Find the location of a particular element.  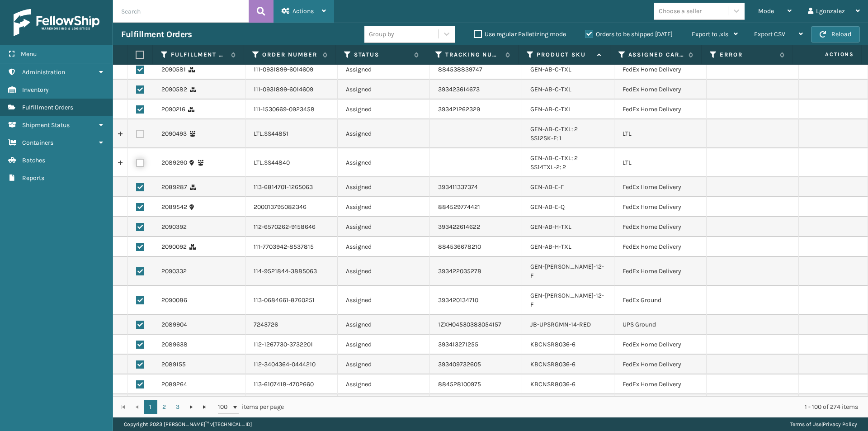

a: 2089155 is located at coordinates (173, 364).